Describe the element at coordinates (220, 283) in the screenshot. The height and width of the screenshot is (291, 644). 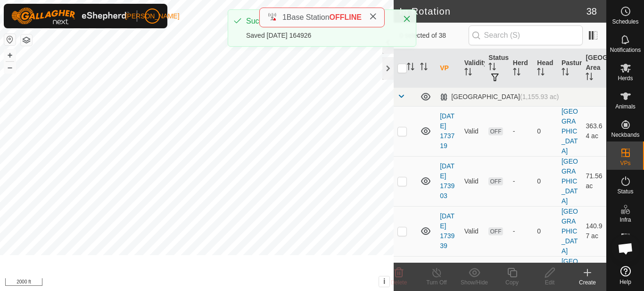
I see `a: Contact Us` at that location.